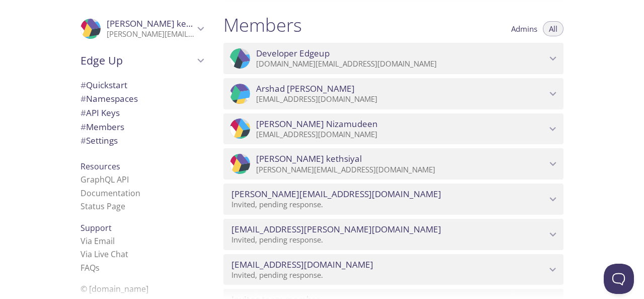 The width and height of the screenshot is (644, 299). I want to click on a: Via Live Chat, so click(104, 254).